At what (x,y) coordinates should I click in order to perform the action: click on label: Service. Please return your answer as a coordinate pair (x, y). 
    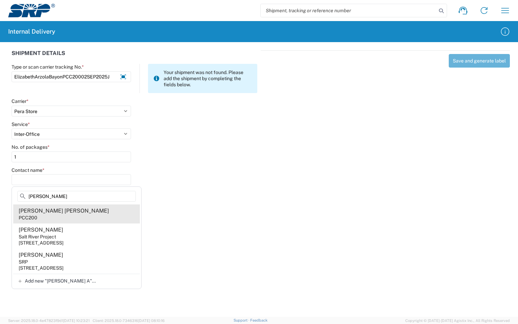
    Looking at the image, I should click on (21, 124).